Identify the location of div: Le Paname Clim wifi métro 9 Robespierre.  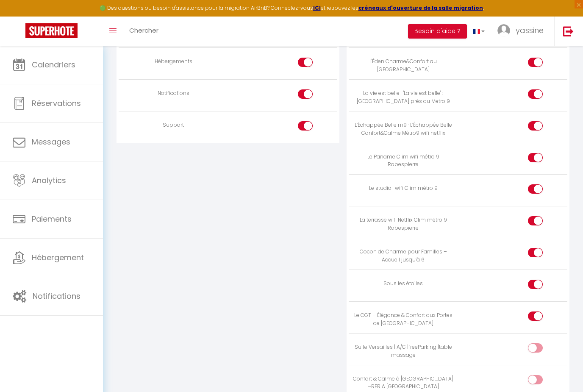
(403, 161).